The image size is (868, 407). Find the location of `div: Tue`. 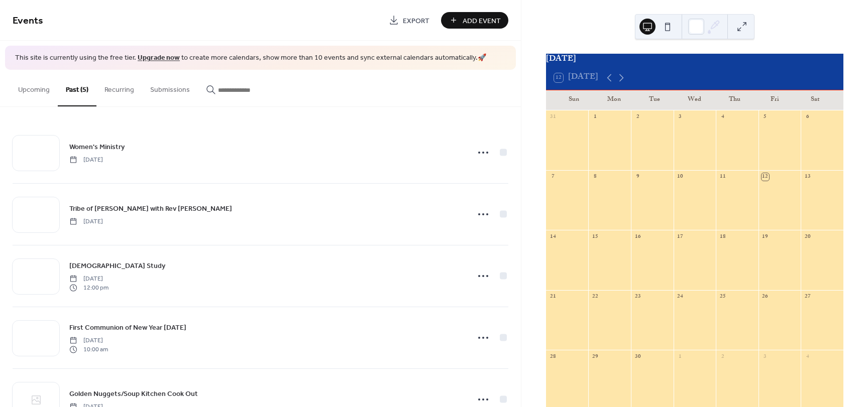

div: Tue is located at coordinates (654, 100).